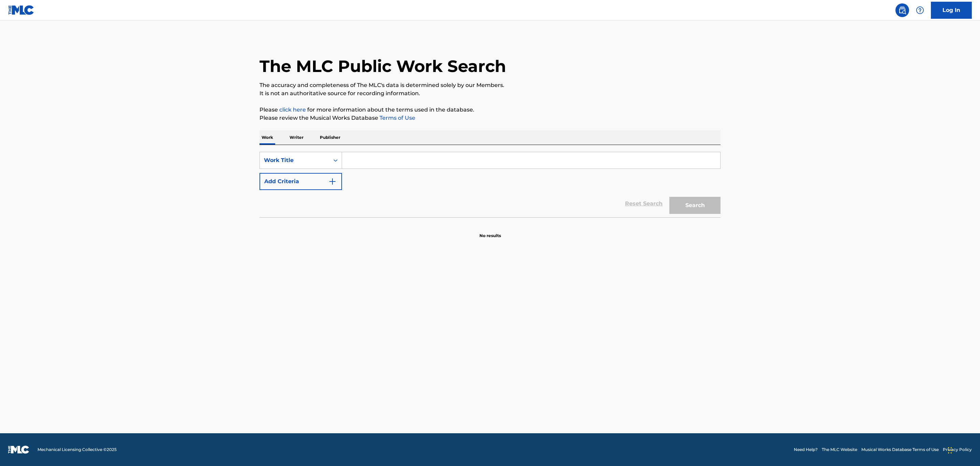  I want to click on h1: The MLC Public Work Search, so click(383, 66).